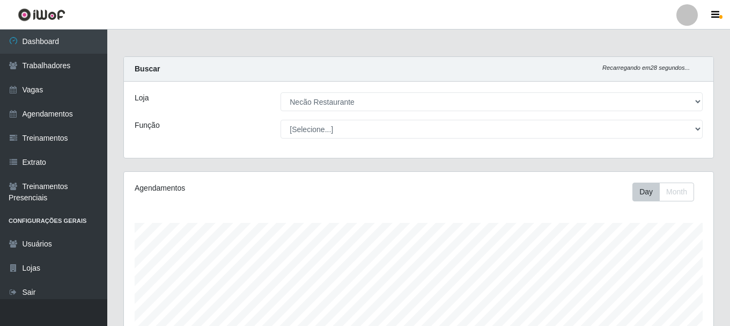  What do you see at coordinates (41, 14) in the screenshot?
I see `img: CoreUI Logo` at bounding box center [41, 14].